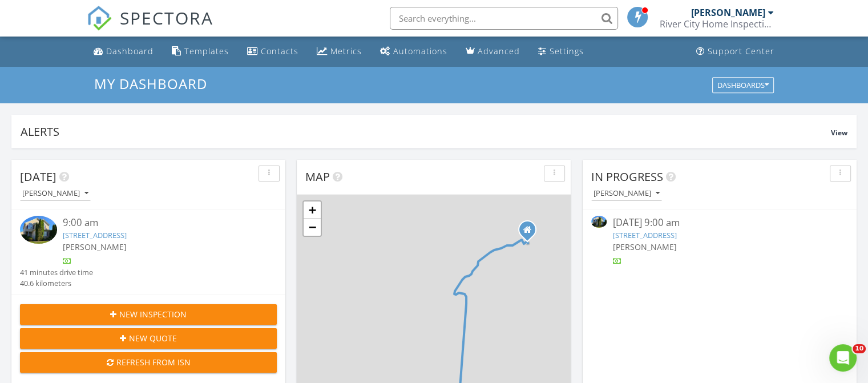 The width and height of the screenshot is (868, 383). What do you see at coordinates (414, 51) in the screenshot?
I see `a: Automations (Basic)` at bounding box center [414, 51].